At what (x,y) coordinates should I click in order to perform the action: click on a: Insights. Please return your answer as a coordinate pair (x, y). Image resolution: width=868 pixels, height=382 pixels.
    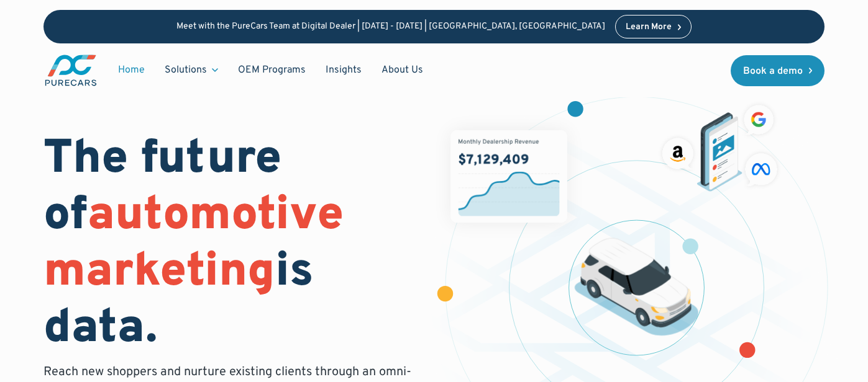
    Looking at the image, I should click on (344, 70).